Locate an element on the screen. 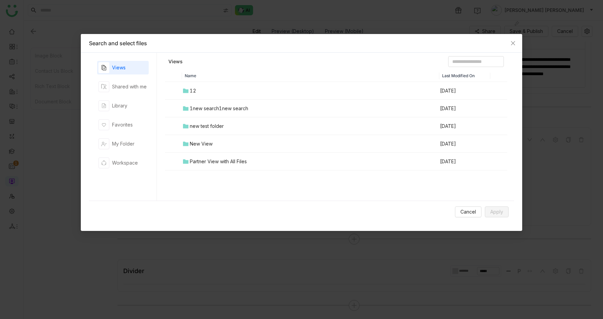 This screenshot has width=603, height=319. th: Last Modified On is located at coordinates (465, 76).